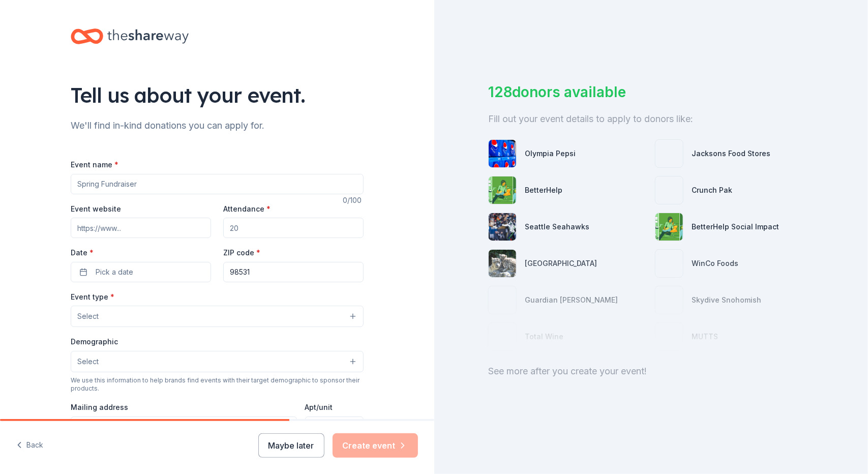 This screenshot has width=868, height=474. What do you see at coordinates (502, 154) in the screenshot?
I see `img: photo for Olympia Pepsi` at bounding box center [502, 154].